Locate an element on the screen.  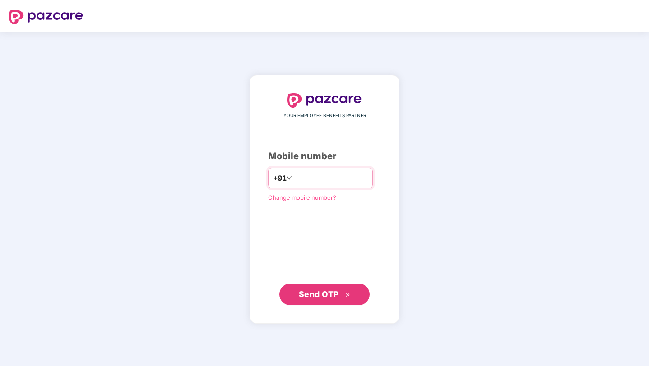
span: +91 is located at coordinates (280, 178).